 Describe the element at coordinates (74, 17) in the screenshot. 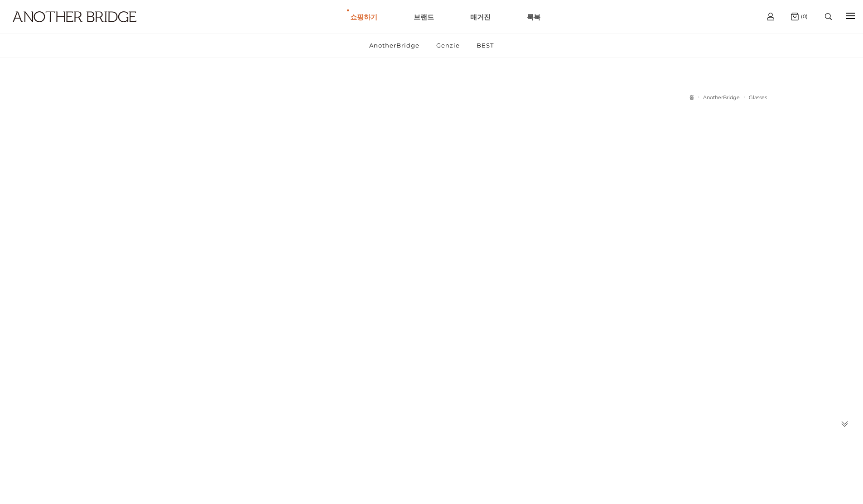

I see `img: logo` at that location.